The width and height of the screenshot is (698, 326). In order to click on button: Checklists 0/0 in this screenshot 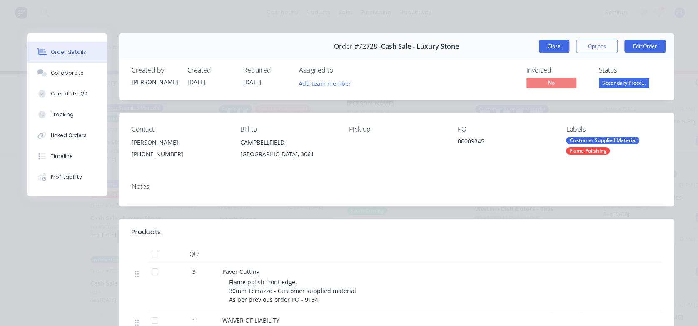, I will do `click(67, 94)`.